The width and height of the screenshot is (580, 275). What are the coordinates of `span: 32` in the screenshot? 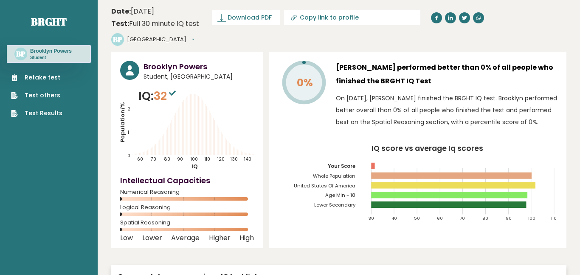 It's located at (166, 96).